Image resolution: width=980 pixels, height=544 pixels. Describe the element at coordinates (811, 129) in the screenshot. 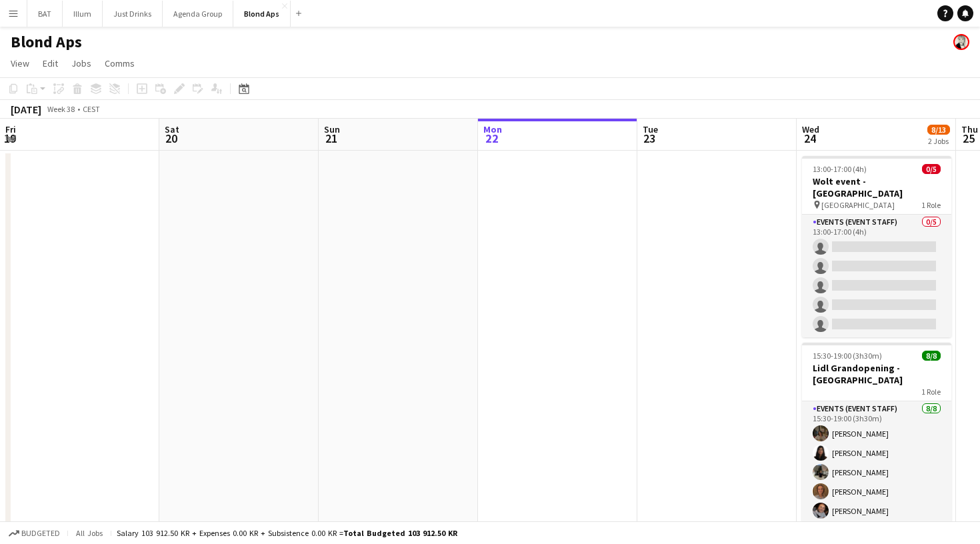

I see `span: Wed` at that location.